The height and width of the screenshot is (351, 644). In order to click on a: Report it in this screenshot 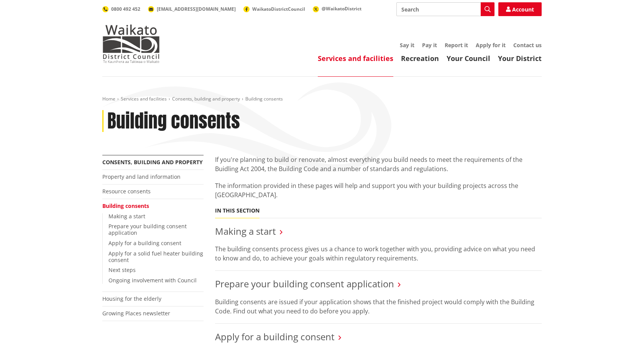, I will do `click(456, 45)`.